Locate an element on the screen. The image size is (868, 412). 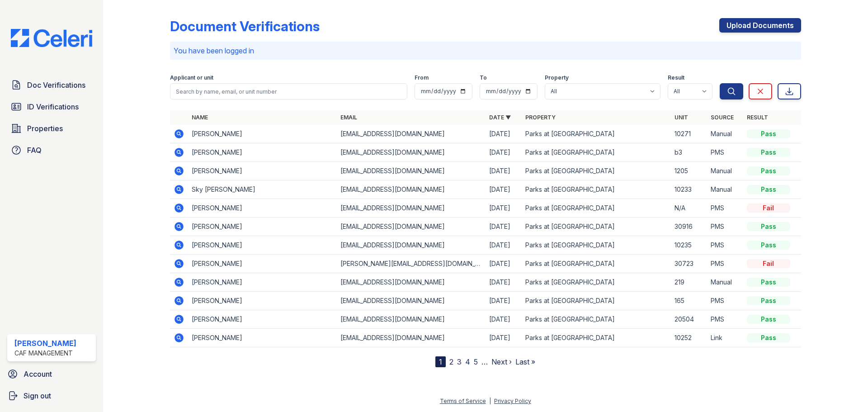
button: Sign out is located at coordinates (52, 396).